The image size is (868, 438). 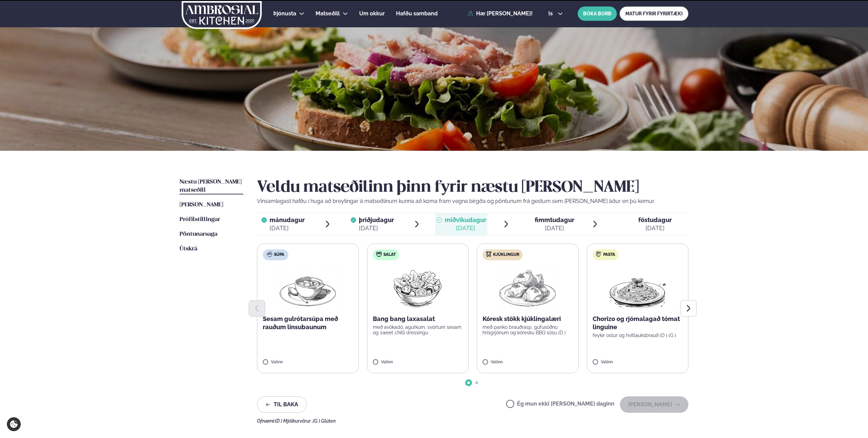 What do you see at coordinates (308, 323) in the screenshot?
I see `p: Sesam gulrótarsúpa með rauðum linsubaunum` at bounding box center [308, 323].